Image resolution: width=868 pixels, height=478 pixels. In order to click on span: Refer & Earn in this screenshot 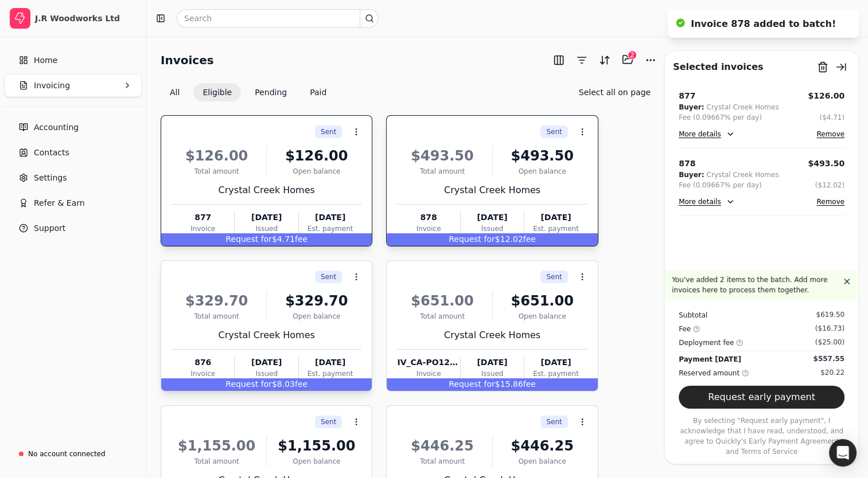, I will do `click(59, 202)`.